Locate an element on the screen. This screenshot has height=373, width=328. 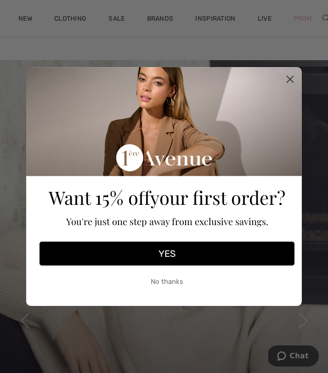
span: your first order? is located at coordinates (217, 197).